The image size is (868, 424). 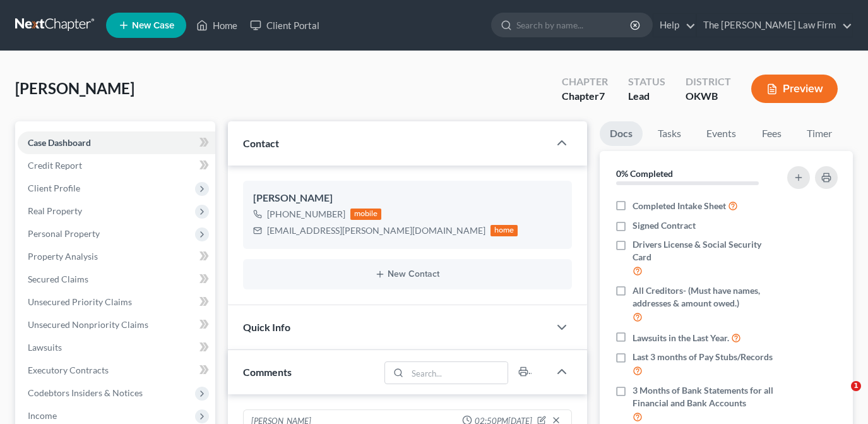 I want to click on button: Preview, so click(x=794, y=89).